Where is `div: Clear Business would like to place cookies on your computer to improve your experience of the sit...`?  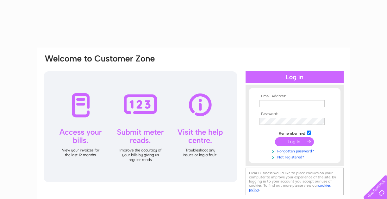
div: Clear Business would like to place cookies on your computer to improve your experience of the sit... is located at coordinates (294, 181).